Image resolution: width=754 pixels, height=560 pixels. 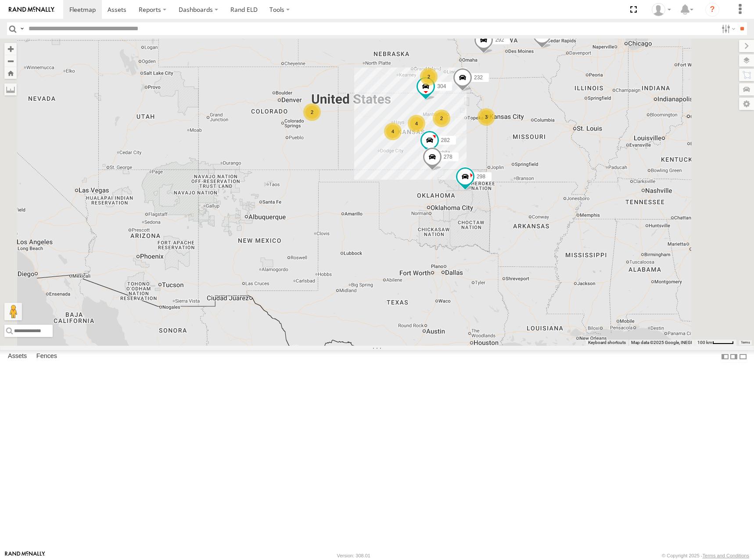 What do you see at coordinates (486, 117) in the screenshot?
I see `div: 3` at bounding box center [486, 117].